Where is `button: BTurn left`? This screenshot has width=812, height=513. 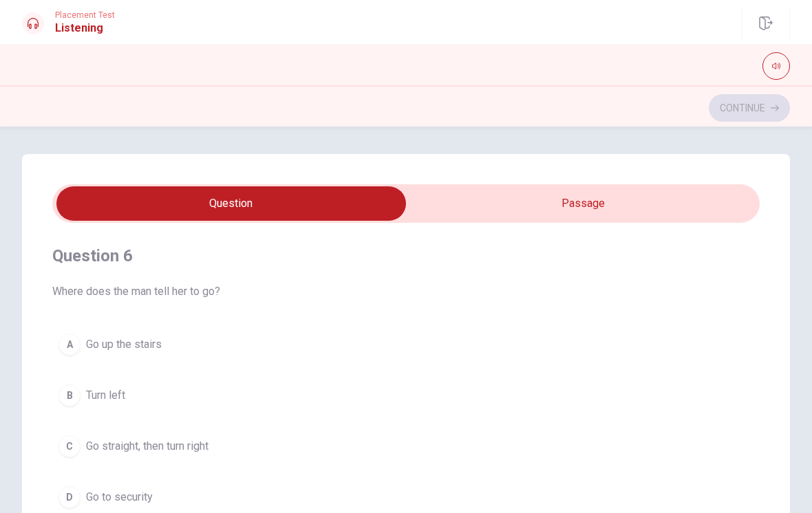 button: BTurn left is located at coordinates (406, 395).